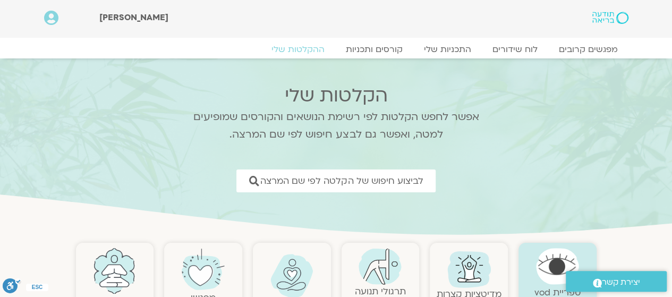 This screenshot has width=672, height=297. What do you see at coordinates (374, 49) in the screenshot?
I see `a: קורסים ותכניות` at bounding box center [374, 49].